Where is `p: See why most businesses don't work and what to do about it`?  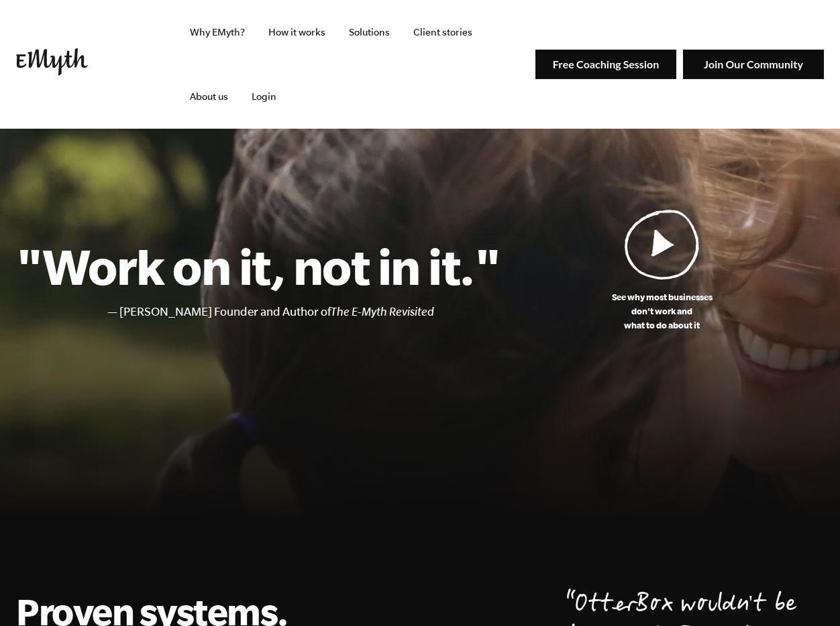
p: See why most businesses don't work and what to do about it is located at coordinates (661, 311).